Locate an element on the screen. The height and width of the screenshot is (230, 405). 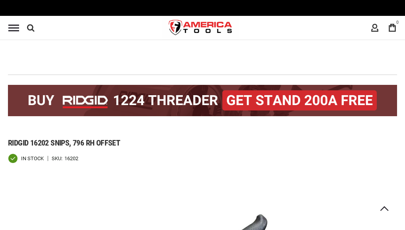
strong: SKU is located at coordinates (58, 159).